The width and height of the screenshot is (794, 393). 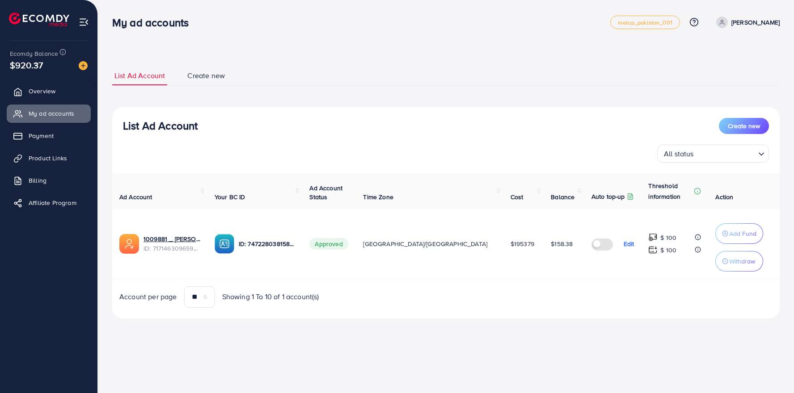 What do you see at coordinates (49, 91) in the screenshot?
I see `a: Overview` at bounding box center [49, 91].